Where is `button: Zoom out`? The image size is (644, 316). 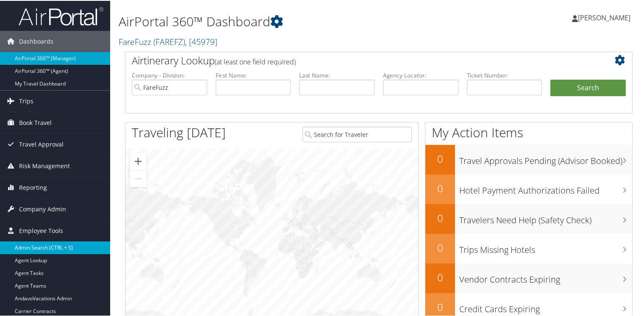 button: Zoom out is located at coordinates (138, 178).